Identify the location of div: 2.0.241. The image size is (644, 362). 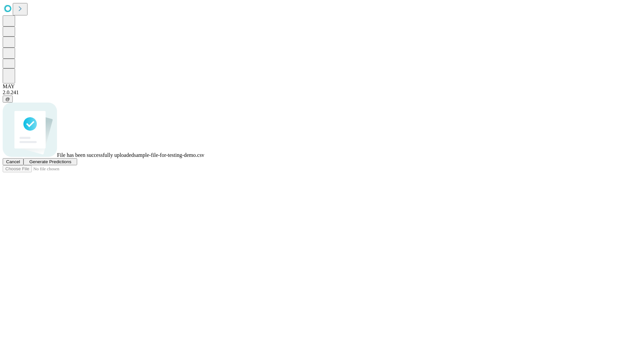
(322, 93).